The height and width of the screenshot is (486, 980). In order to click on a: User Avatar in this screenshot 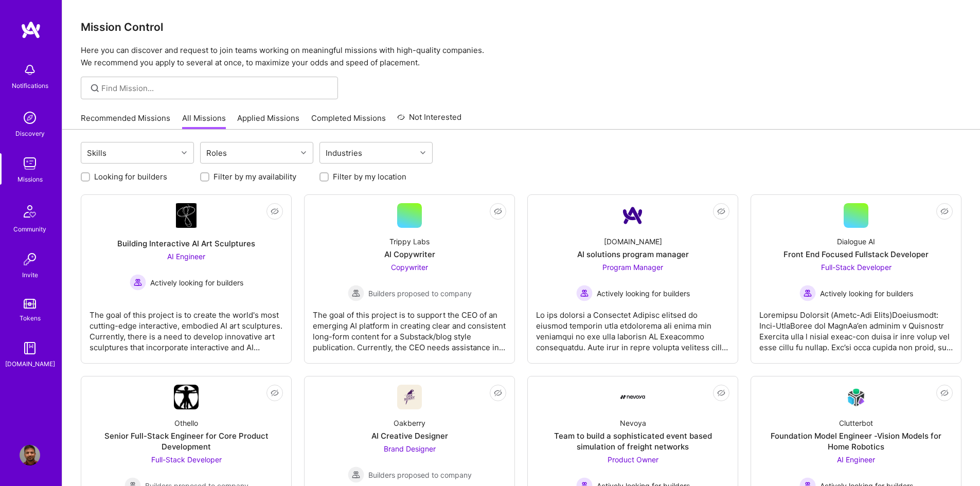, I will do `click(30, 455)`.